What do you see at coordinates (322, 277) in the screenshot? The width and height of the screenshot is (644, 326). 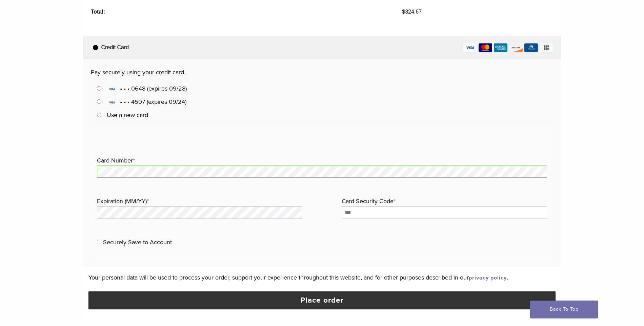 I see `p: Your personal data will be used to process your order, support your experience throughout this we...` at bounding box center [322, 277].